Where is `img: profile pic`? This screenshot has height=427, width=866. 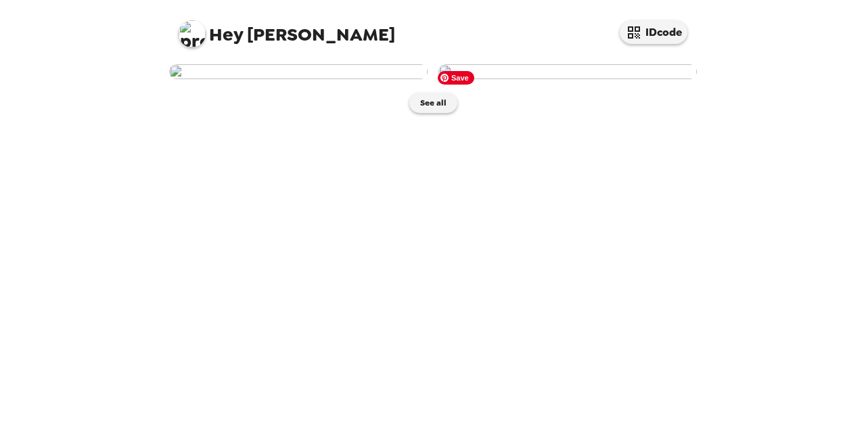 img: profile pic is located at coordinates (192, 34).